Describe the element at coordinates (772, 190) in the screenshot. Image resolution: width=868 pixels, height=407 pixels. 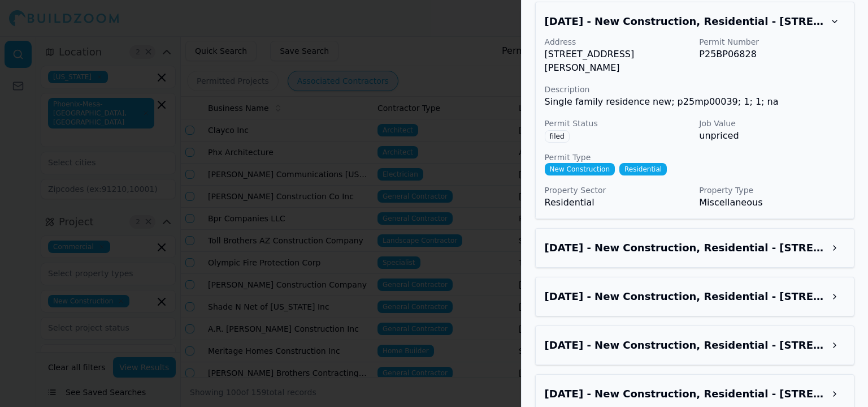
I see `p: Property Type` at that location.